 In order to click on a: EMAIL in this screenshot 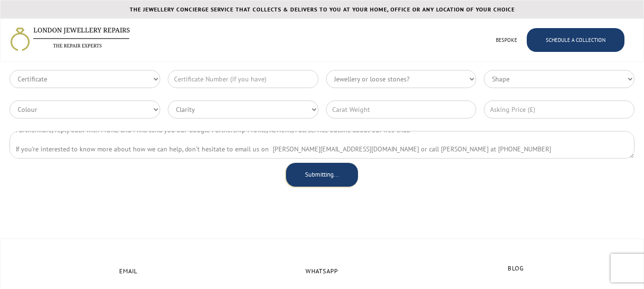, I will do `click(128, 273)`.